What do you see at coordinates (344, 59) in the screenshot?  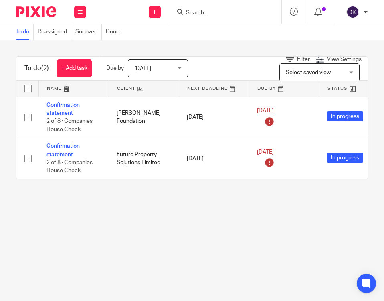 I see `span: View Settings` at bounding box center [344, 59].